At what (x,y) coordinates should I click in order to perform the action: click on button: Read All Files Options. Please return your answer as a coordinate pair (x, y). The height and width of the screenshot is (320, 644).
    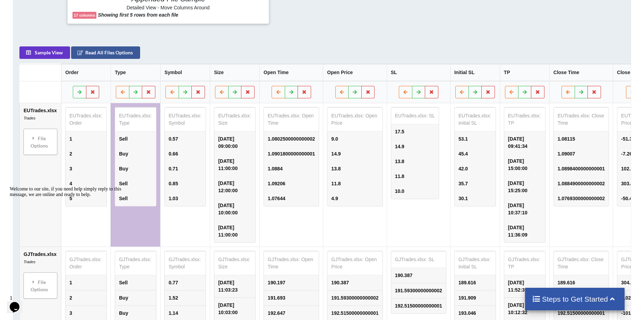
    Looking at the image, I should click on (106, 53).